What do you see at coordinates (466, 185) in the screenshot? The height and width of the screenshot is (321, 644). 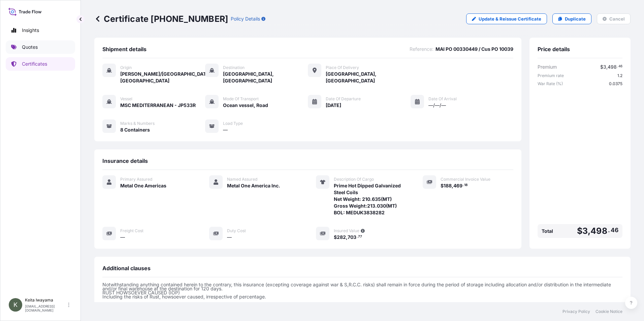 I see `span: 18` at bounding box center [466, 185].